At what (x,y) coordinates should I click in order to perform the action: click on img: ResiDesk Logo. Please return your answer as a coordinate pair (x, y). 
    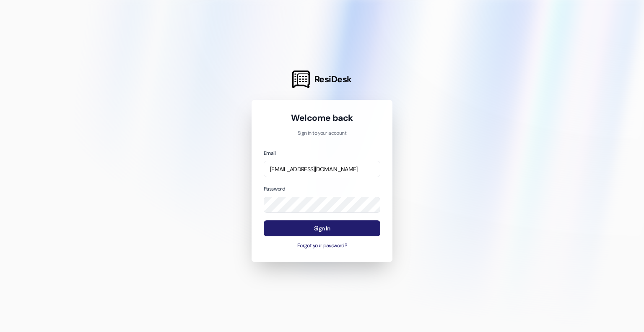
    Looking at the image, I should click on (301, 79).